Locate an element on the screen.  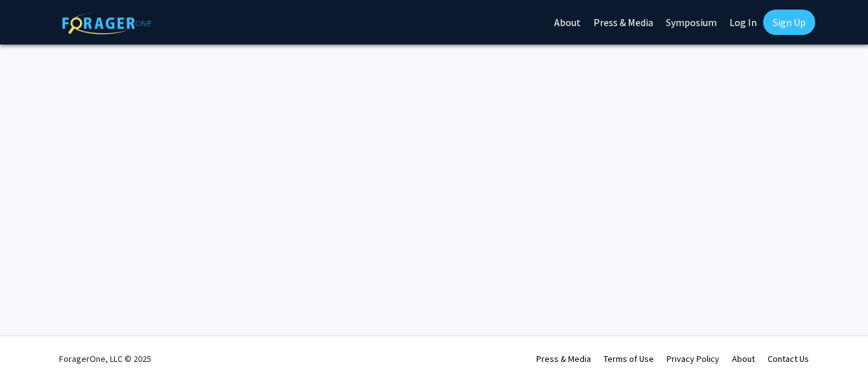
a: About is located at coordinates (743, 358).